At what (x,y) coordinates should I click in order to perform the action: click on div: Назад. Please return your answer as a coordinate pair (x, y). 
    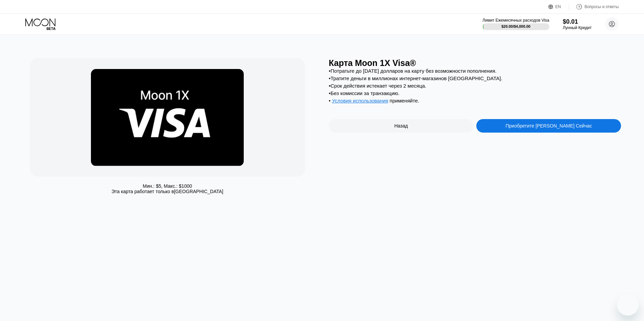
    Looking at the image, I should click on (401, 126).